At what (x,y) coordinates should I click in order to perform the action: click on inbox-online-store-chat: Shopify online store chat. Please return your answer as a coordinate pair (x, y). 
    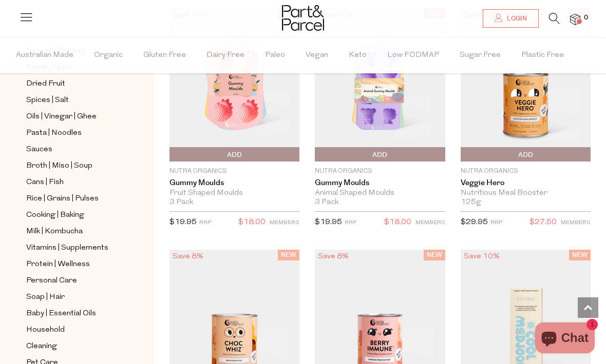
    Looking at the image, I should click on (565, 339).